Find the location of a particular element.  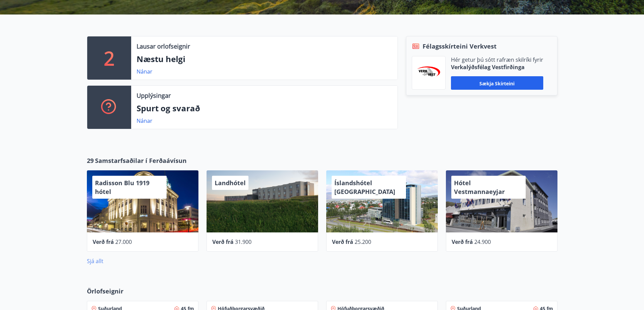

font: Samstarfsaðilar í Ferðaávísun is located at coordinates (141, 160).